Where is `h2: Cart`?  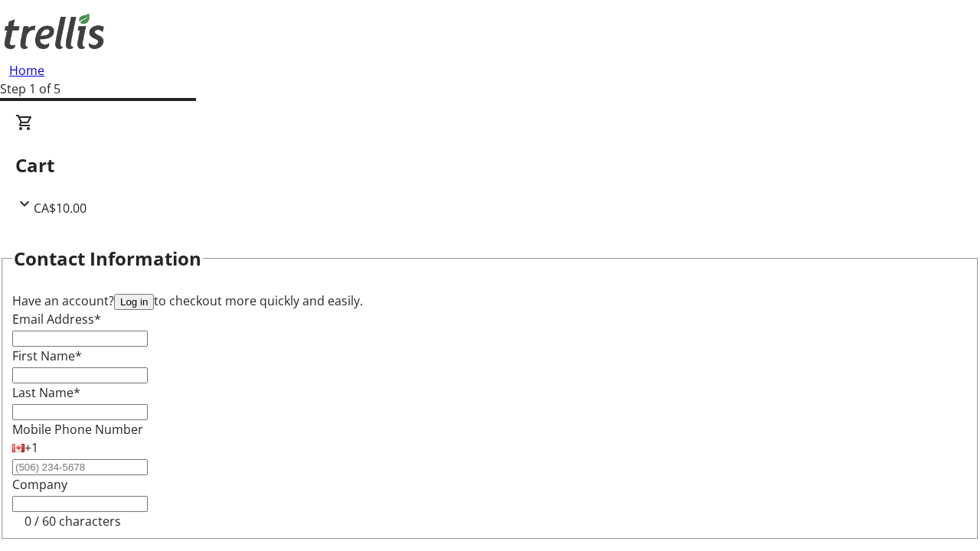
h2: Cart is located at coordinates (490, 166).